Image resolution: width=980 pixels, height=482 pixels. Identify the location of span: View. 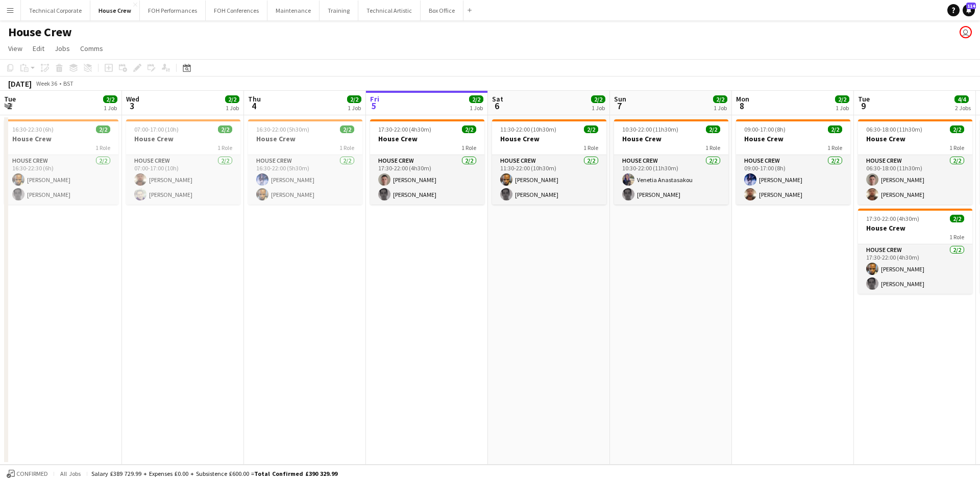
(15, 49).